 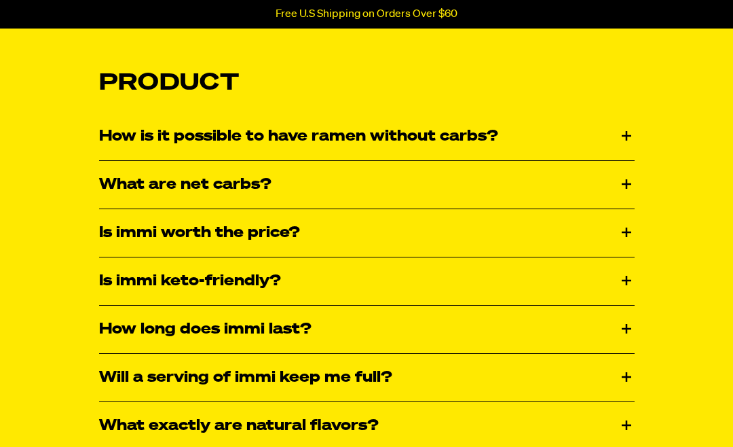 What do you see at coordinates (367, 329) in the screenshot?
I see `div: How long does immi last?` at bounding box center [367, 329].